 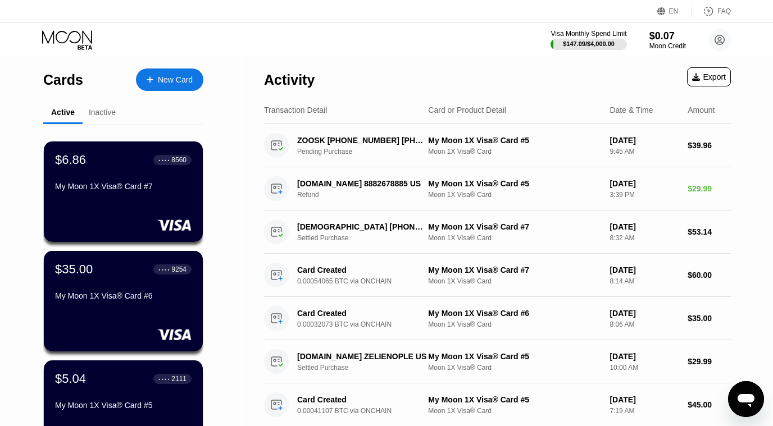 What do you see at coordinates (70, 379) in the screenshot?
I see `div: $5.04` at bounding box center [70, 379].